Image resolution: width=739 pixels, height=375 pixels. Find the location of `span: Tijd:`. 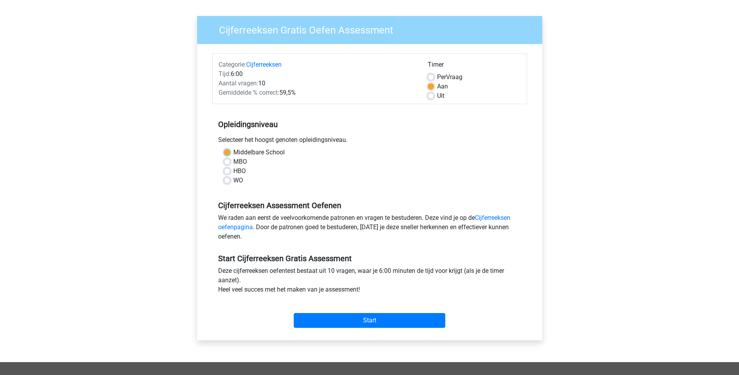

span: Tijd: is located at coordinates (224, 74).